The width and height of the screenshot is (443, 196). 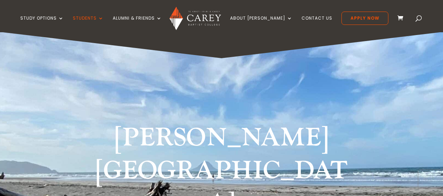 I want to click on a: Apply Now, so click(x=365, y=18).